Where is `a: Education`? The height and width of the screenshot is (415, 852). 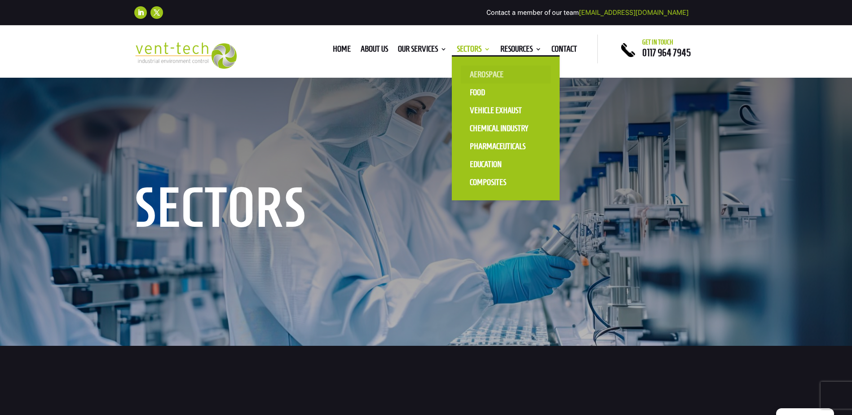 a: Education is located at coordinates (506, 164).